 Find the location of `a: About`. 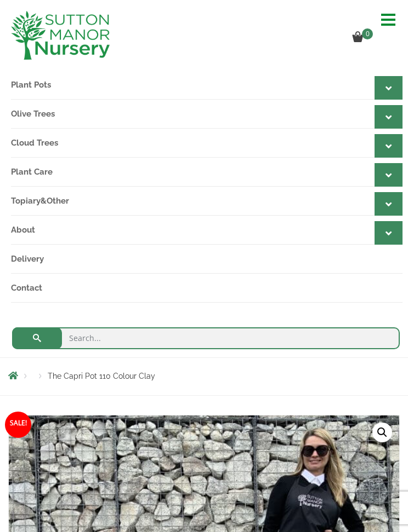

a: About is located at coordinates (206, 230).